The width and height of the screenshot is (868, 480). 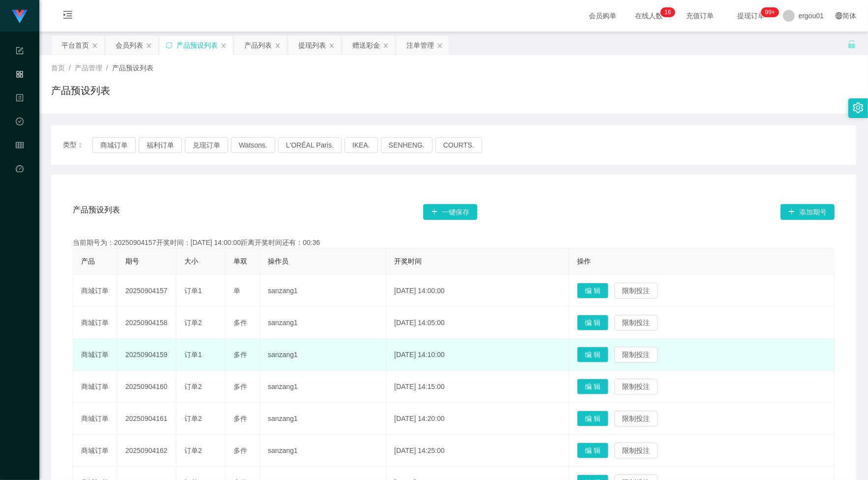 I want to click on span: 单双, so click(x=240, y=262).